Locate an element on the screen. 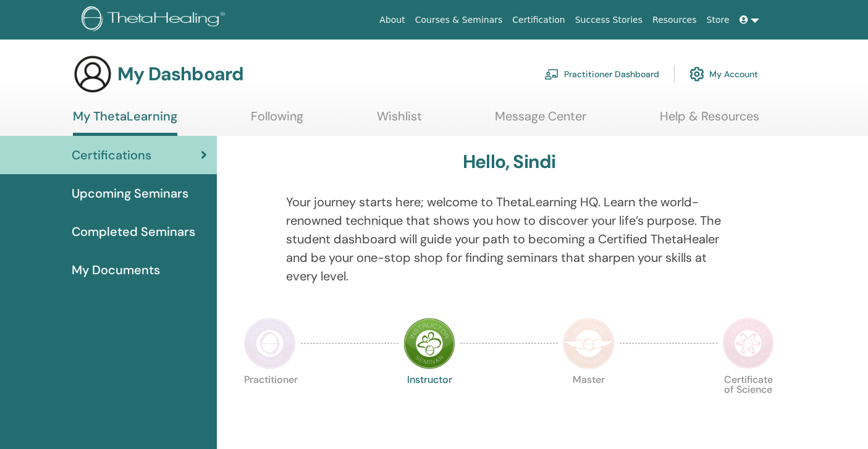 This screenshot has width=868, height=449. img: Master is located at coordinates (589, 344).